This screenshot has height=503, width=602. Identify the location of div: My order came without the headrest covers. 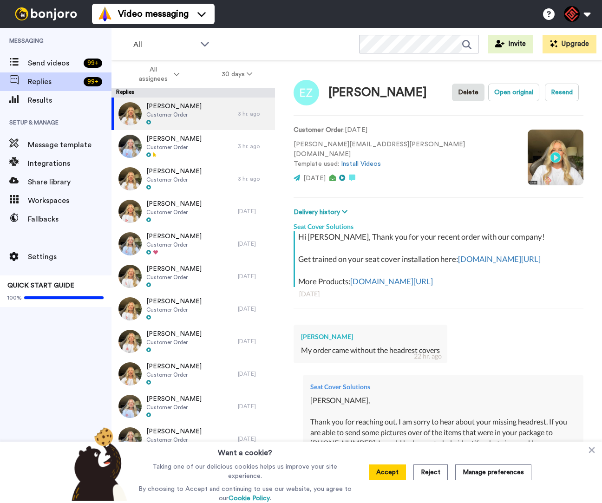
(370, 350).